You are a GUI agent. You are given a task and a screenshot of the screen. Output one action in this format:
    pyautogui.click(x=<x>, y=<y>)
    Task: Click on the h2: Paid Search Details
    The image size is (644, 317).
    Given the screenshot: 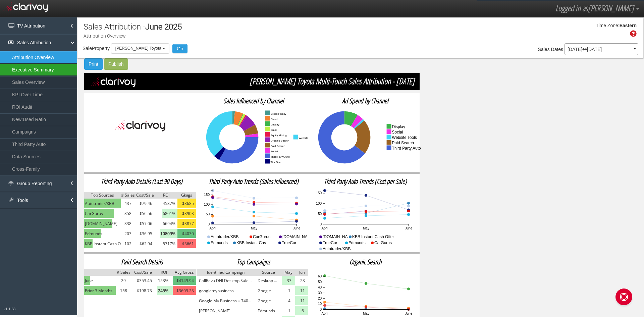 What is the action you would take?
    pyautogui.click(x=141, y=262)
    